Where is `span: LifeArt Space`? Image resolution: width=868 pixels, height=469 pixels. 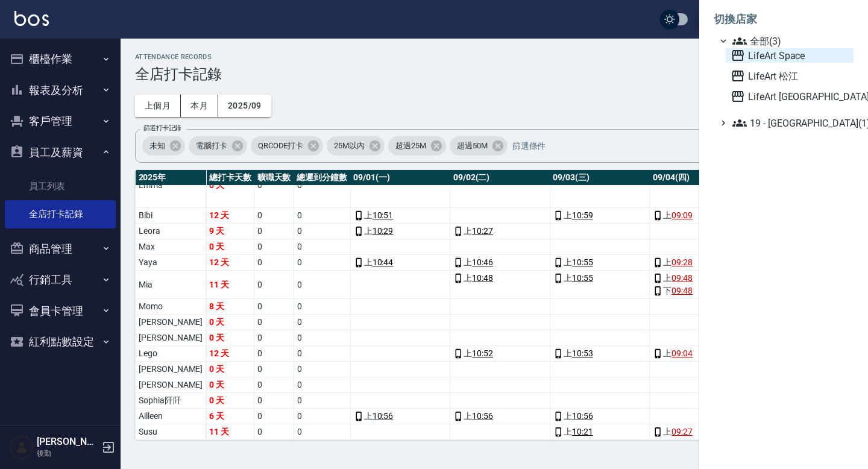 span: LifeArt Space is located at coordinates (790, 55).